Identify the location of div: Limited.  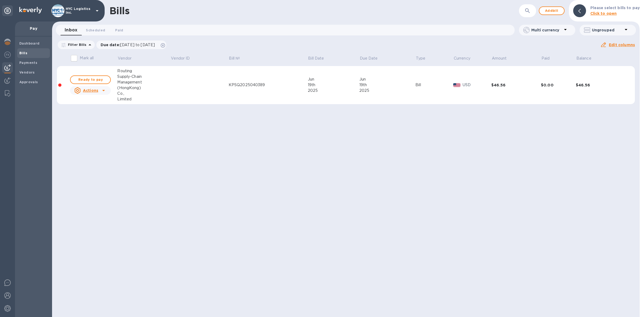
(144, 99).